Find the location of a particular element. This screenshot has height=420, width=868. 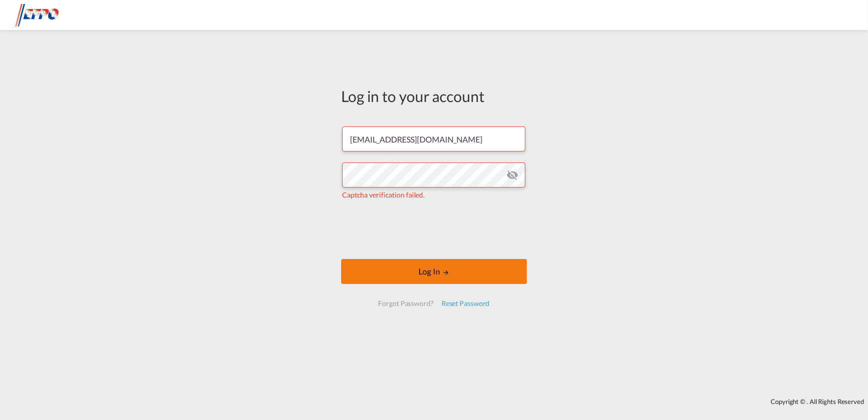

input: Enter email/phone number is located at coordinates (434, 139).